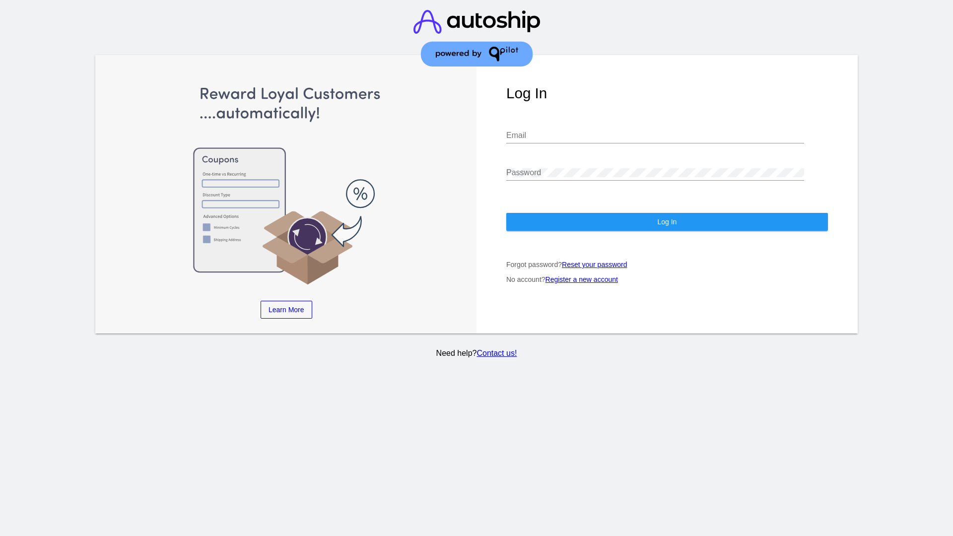 The height and width of the screenshot is (536, 953). What do you see at coordinates (655, 136) in the screenshot?
I see `input: Email` at bounding box center [655, 136].